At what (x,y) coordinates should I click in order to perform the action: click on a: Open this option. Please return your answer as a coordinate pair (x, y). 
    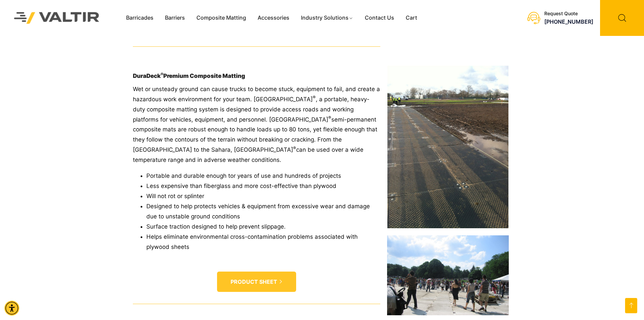
    Looking at the image, I should click on (631, 305).